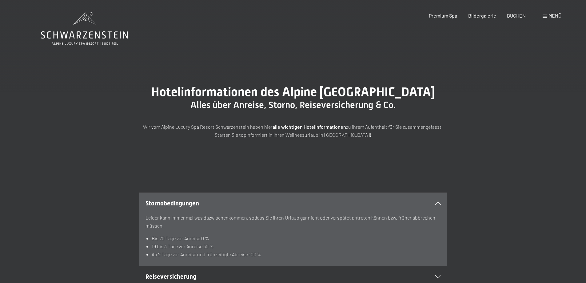 This screenshot has height=283, width=586. I want to click on span: Reiseversicherung, so click(171, 276).